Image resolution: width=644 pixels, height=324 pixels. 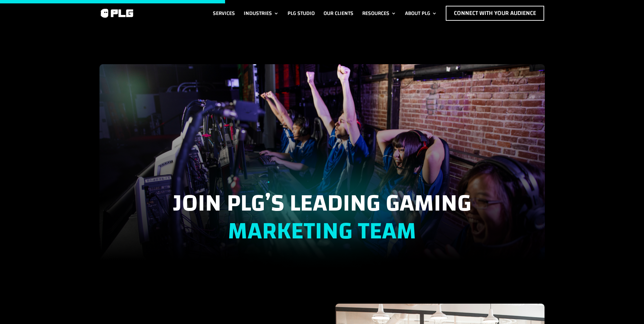 What do you see at coordinates (421, 13) in the screenshot?
I see `a: About PLG` at bounding box center [421, 13].